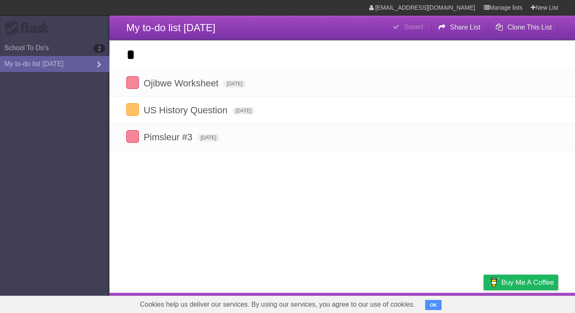 The image size is (575, 313). What do you see at coordinates (528, 282) in the screenshot?
I see `span: Buy me a coffee` at bounding box center [528, 282].